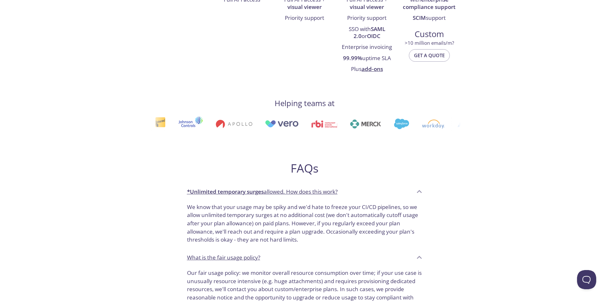  Describe the element at coordinates (401, 124) in the screenshot. I see `img: salesforce` at that location.